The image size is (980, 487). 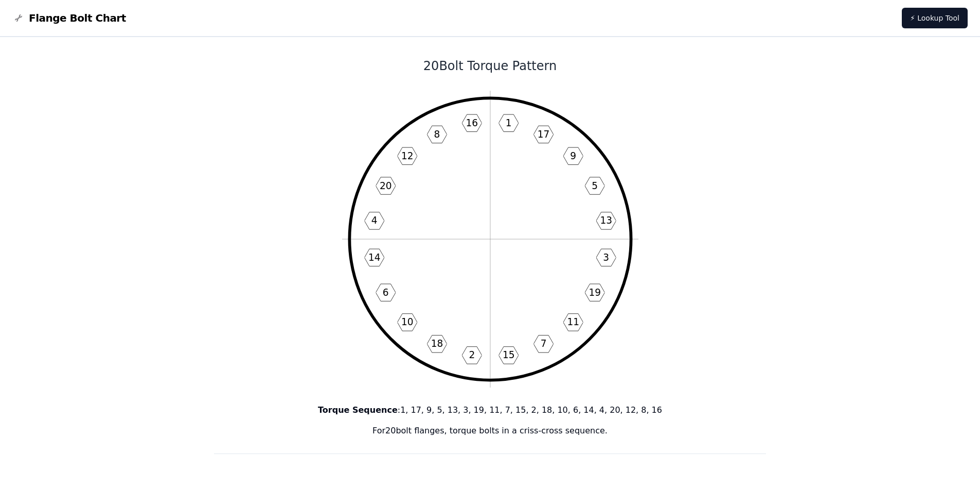 I want to click on text: 14, so click(x=374, y=257).